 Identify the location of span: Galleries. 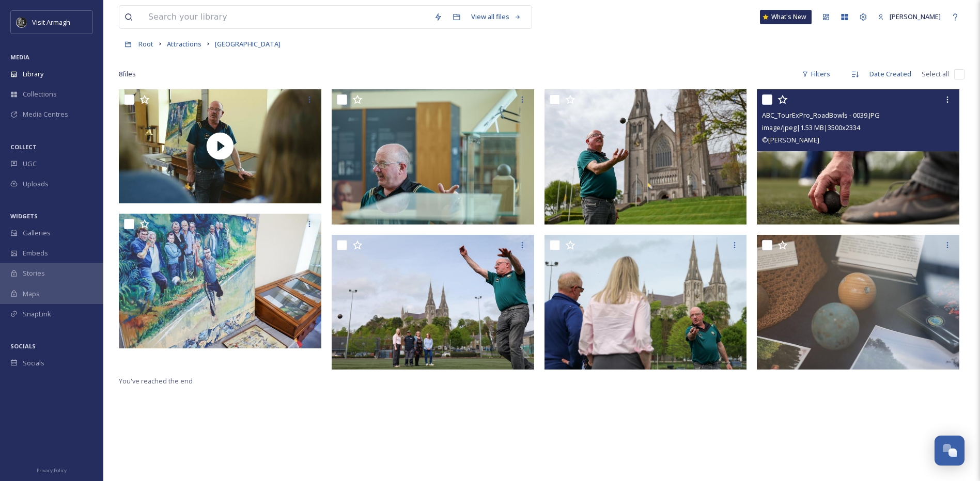
(37, 233).